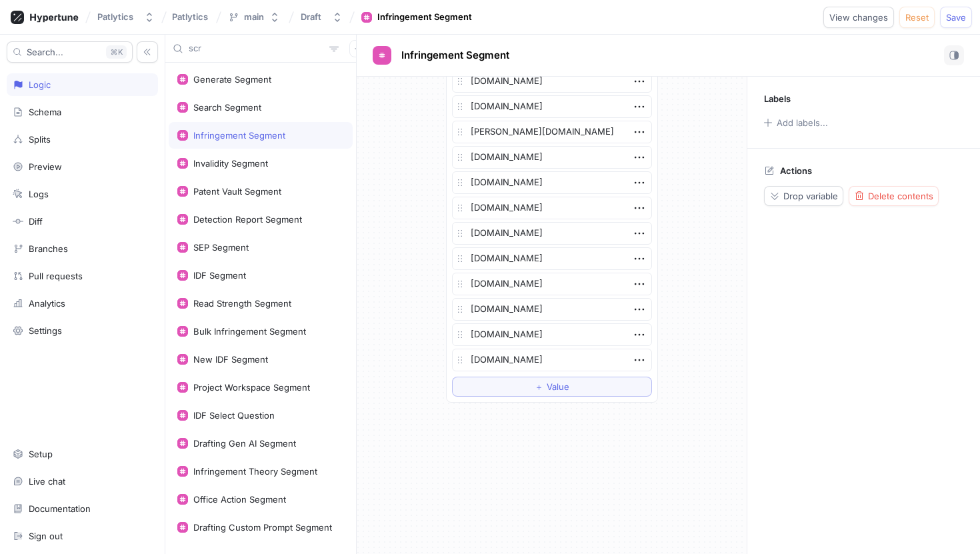 The image size is (980, 554). What do you see at coordinates (116, 52) in the screenshot?
I see `div: K` at bounding box center [116, 52].